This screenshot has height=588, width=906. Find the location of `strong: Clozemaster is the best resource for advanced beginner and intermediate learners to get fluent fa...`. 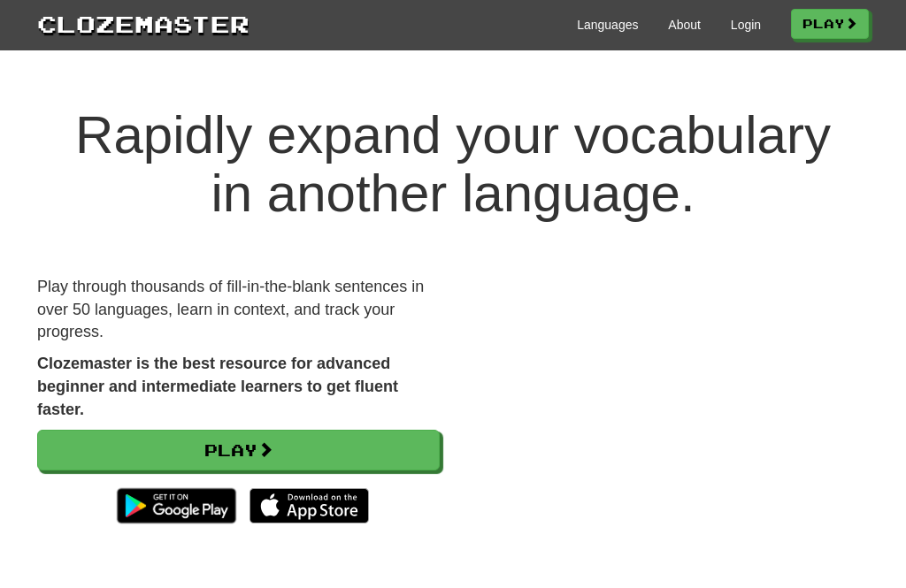

strong: Clozemaster is the best resource for advanced beginner and intermediate learners to get fluent fa... is located at coordinates (217, 386).